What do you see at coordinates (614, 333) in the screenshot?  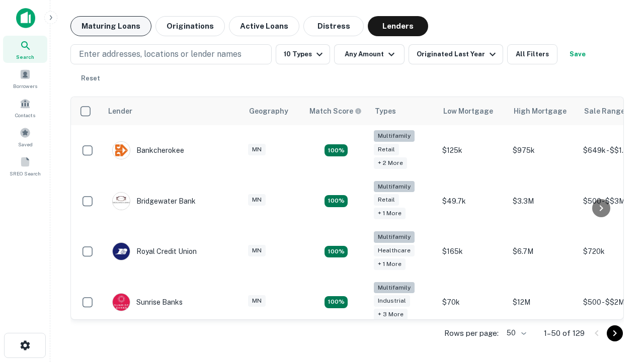 I see `button: Go to next page` at bounding box center [614, 333].